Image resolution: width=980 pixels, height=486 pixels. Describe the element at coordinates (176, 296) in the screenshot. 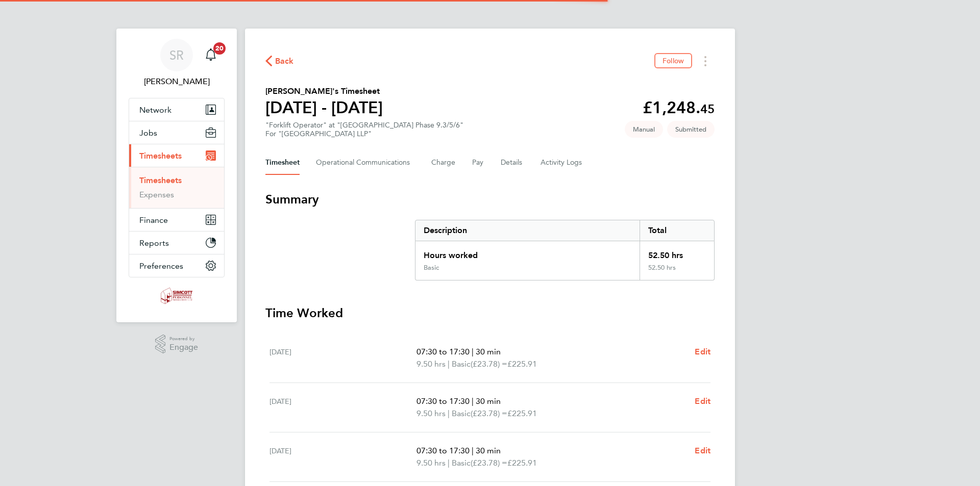

I see `img: simcott-logo-retina.png` at that location.